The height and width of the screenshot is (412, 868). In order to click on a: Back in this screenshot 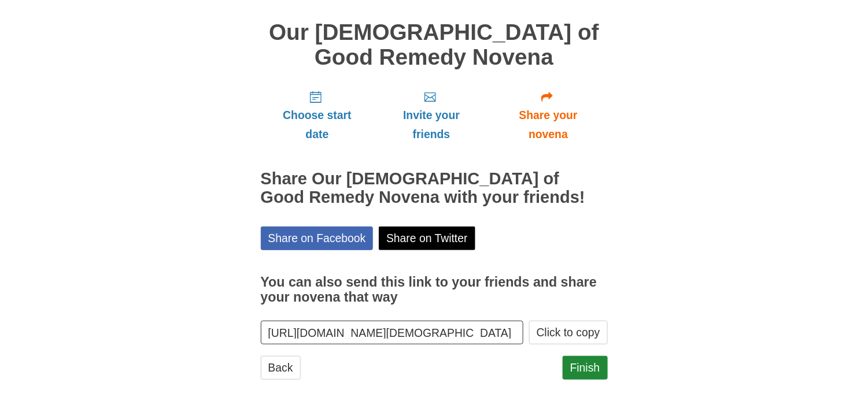, I will do `click(280, 368)`.